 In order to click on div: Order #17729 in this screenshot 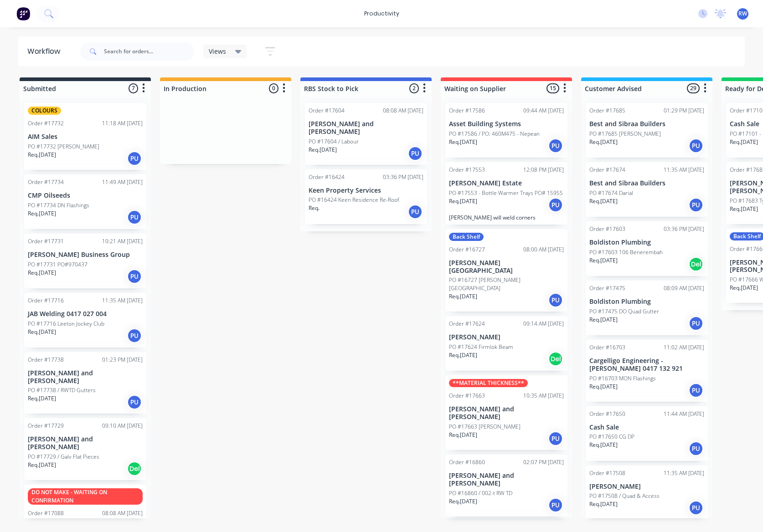, I will do `click(45, 426)`.